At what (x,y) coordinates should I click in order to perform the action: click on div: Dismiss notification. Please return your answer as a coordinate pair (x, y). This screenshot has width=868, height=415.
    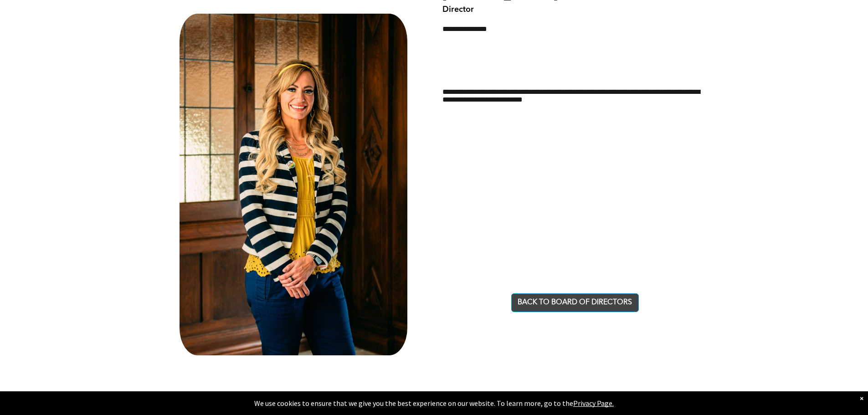
    Looking at the image, I should click on (862, 398).